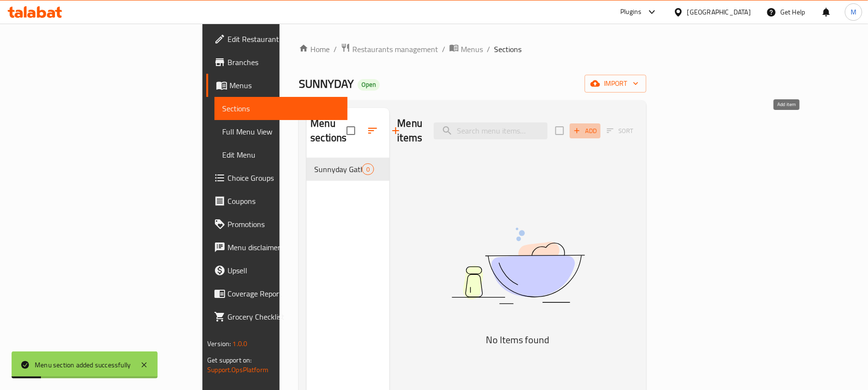 The height and width of the screenshot is (390, 868). What do you see at coordinates (389, 49) in the screenshot?
I see `a: Restaurants management` at bounding box center [389, 49].